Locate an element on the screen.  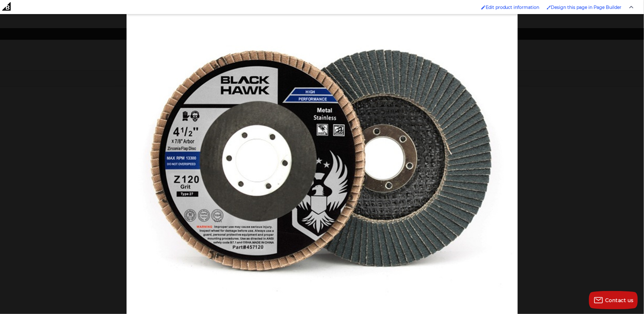
span: Contact us is located at coordinates (620, 300).